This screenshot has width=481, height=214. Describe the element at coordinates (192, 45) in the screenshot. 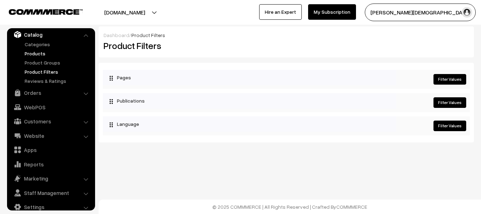

I see `h2: Product Filters` at that location.